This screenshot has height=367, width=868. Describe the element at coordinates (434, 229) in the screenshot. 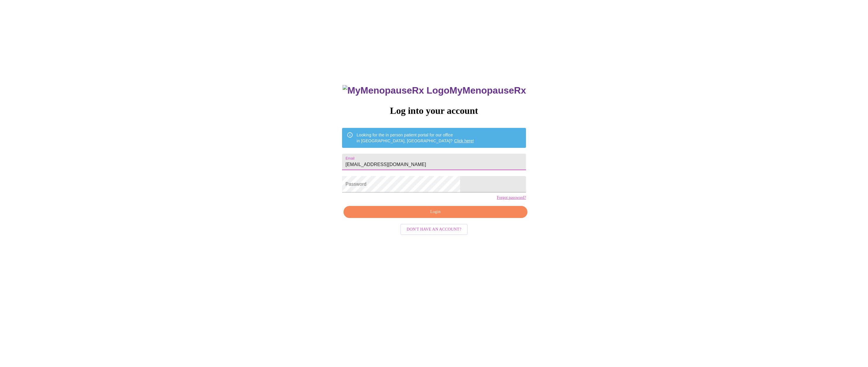

I see `button: Don't have an account?` at that location.